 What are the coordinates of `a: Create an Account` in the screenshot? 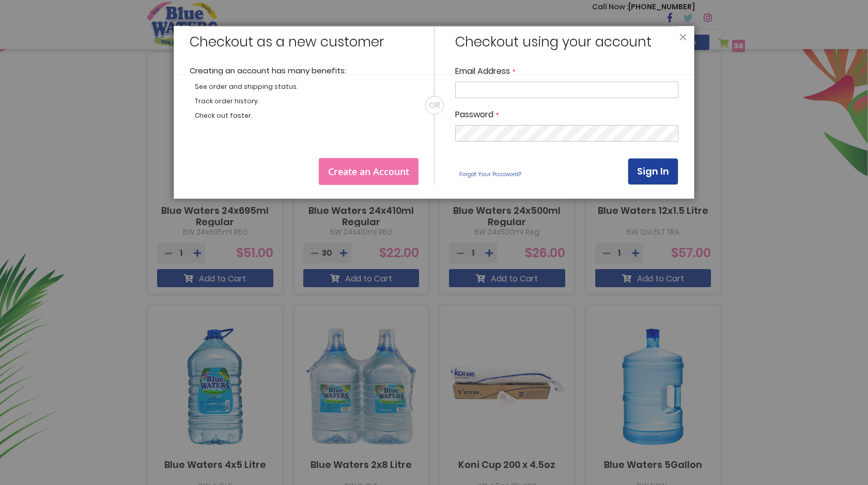 It's located at (369, 171).